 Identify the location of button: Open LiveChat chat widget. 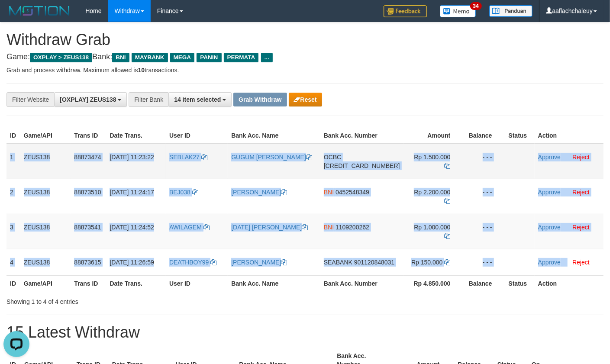
(16, 16).